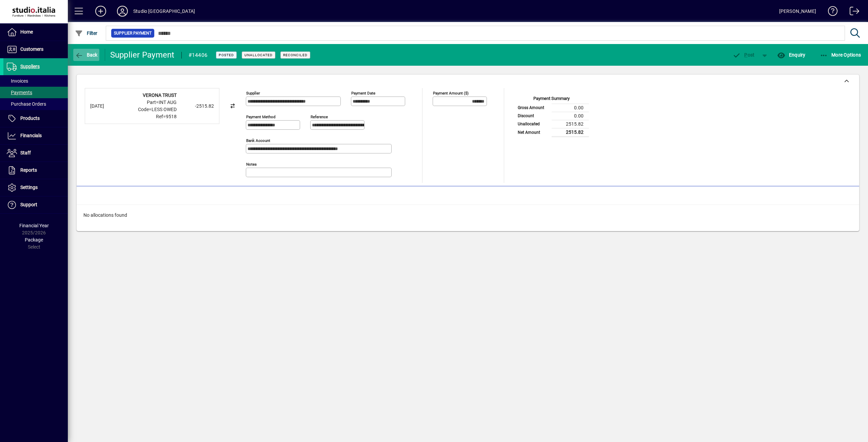  I want to click on button: Add, so click(101, 11).